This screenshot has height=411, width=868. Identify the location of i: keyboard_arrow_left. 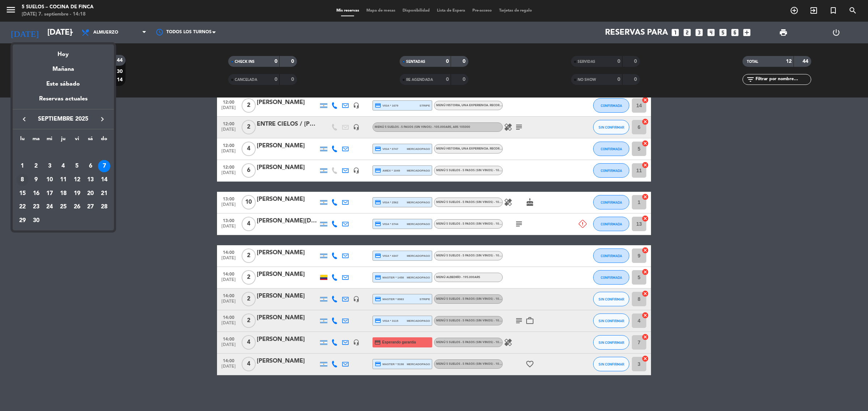
(24, 119).